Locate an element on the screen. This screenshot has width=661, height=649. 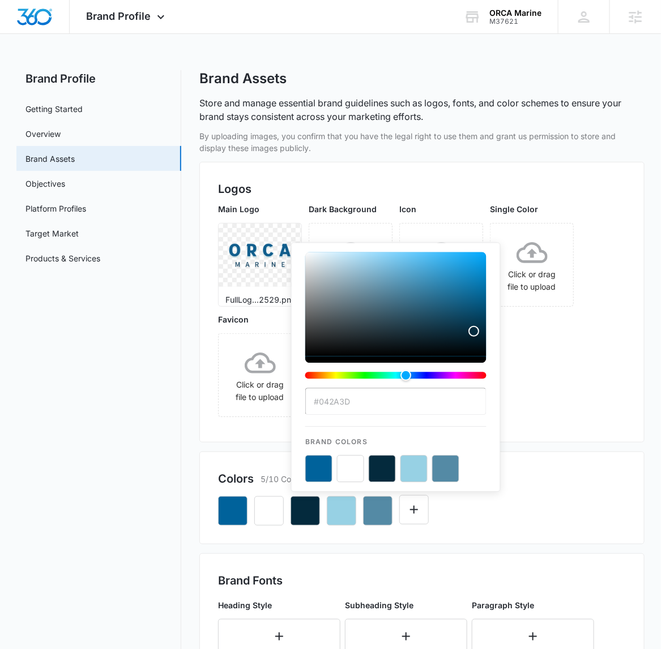
img: logo_orange.svg is located at coordinates (23, 23).